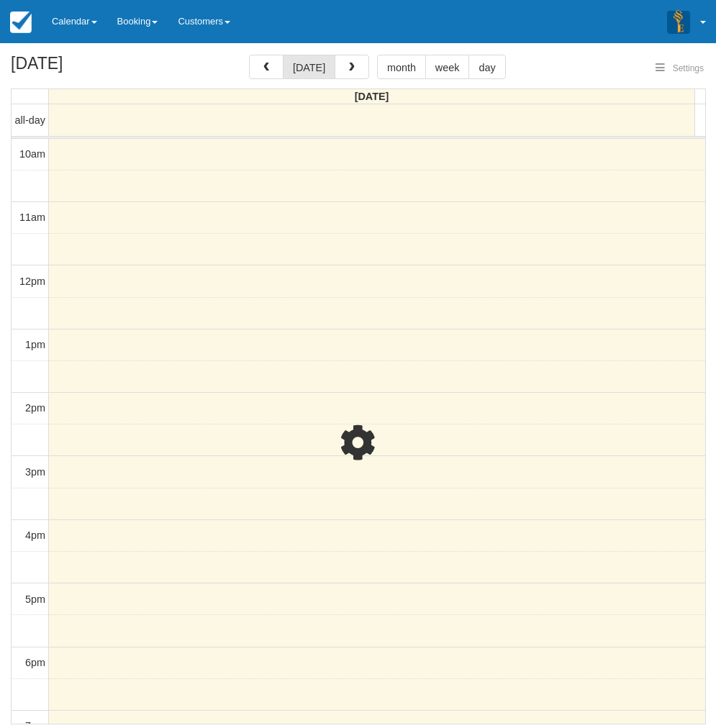 This screenshot has height=728, width=716. I want to click on button: month, so click(401, 67).